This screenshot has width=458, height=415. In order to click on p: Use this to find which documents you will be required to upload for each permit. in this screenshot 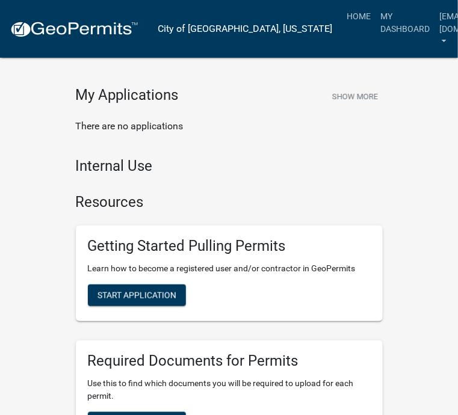, I will do `click(229, 390)`.